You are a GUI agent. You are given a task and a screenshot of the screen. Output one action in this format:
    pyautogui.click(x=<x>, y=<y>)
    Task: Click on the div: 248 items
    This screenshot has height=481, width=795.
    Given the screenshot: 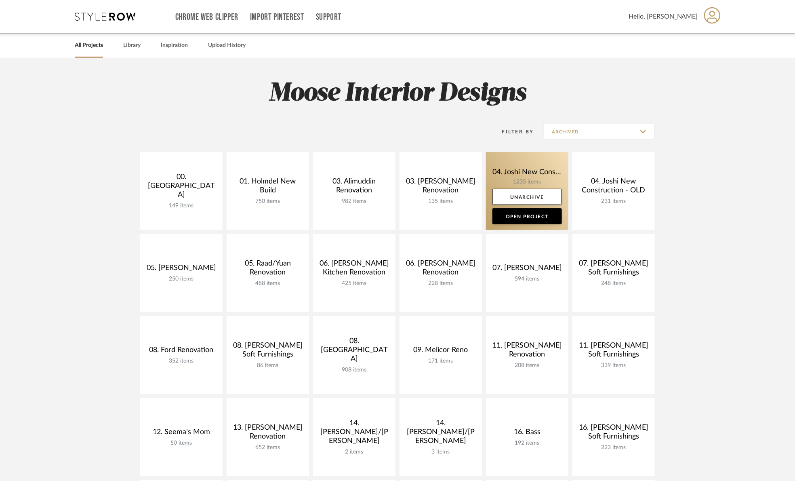 What is the action you would take?
    pyautogui.click(x=614, y=283)
    